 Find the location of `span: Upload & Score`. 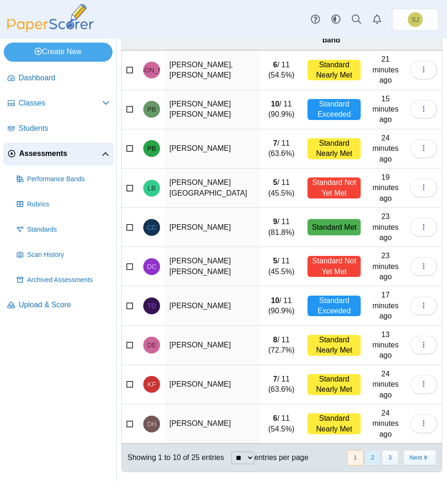

span: Upload & Score is located at coordinates (64, 305).